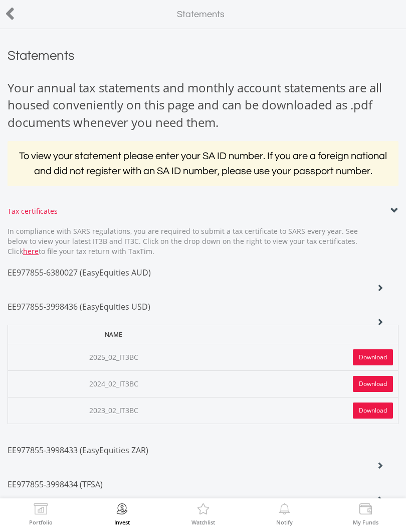 This screenshot has width=406, height=532. I want to click on td: 2024_02_IT3BC, so click(114, 383).